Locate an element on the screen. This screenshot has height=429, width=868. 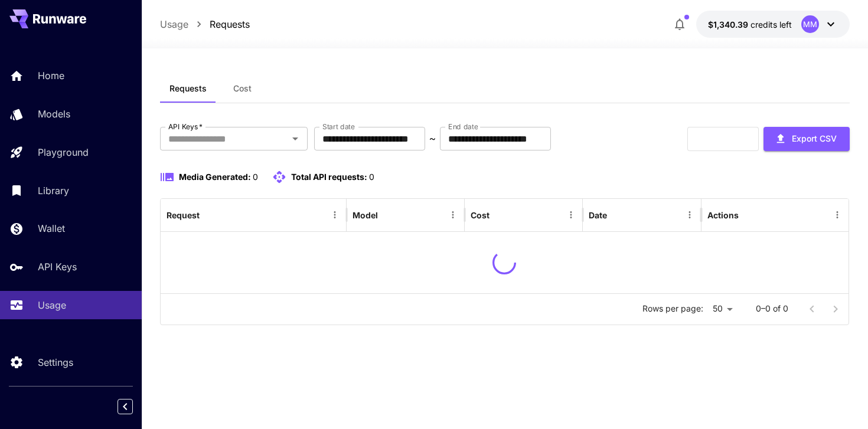
div: Date is located at coordinates (598, 215).